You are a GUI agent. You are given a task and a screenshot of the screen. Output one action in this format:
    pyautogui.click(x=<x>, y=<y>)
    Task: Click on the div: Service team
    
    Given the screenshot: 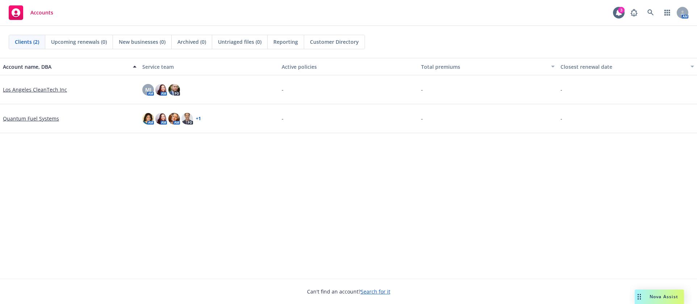 What is the action you would take?
    pyautogui.click(x=209, y=67)
    